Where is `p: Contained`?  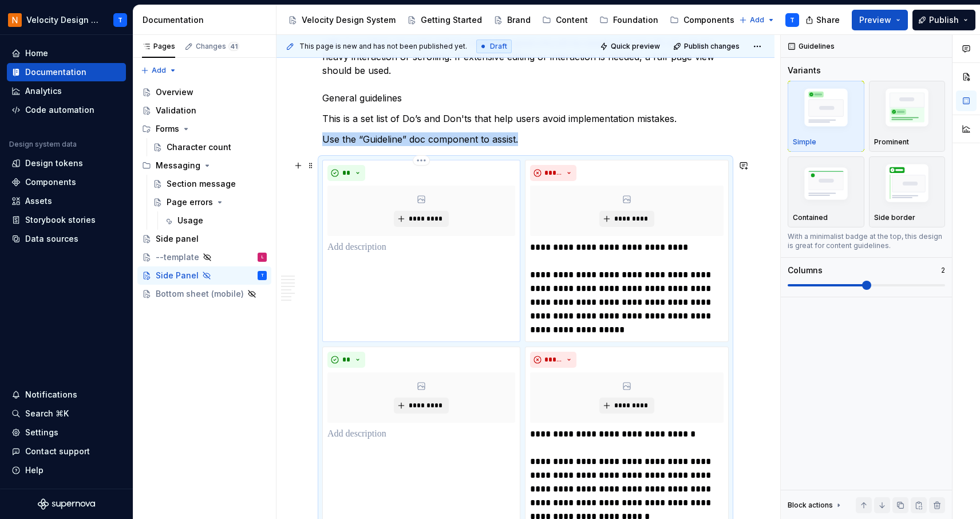
p: Contained is located at coordinates (810, 218).